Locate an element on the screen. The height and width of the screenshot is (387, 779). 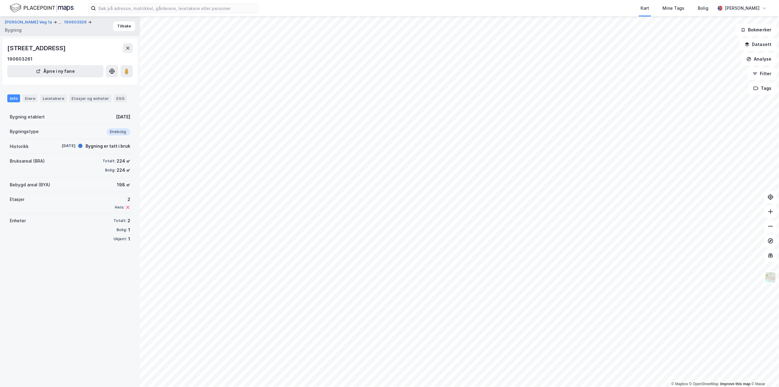
input: Søk på adresse, matrikkel, gårdeiere, leietakere eller personer is located at coordinates (177, 8).